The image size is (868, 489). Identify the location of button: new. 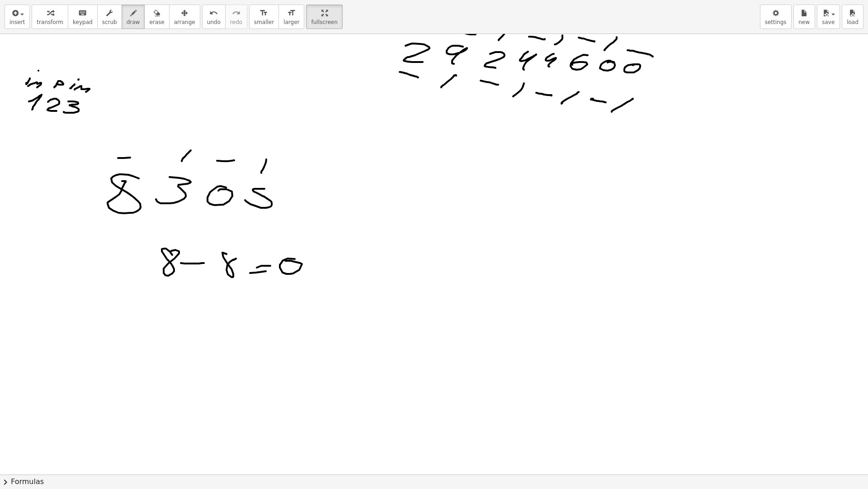
(804, 16).